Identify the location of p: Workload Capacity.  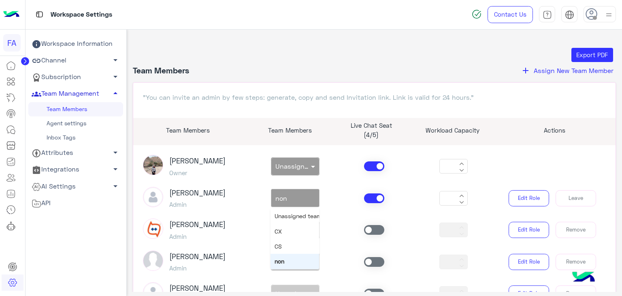
(453, 130).